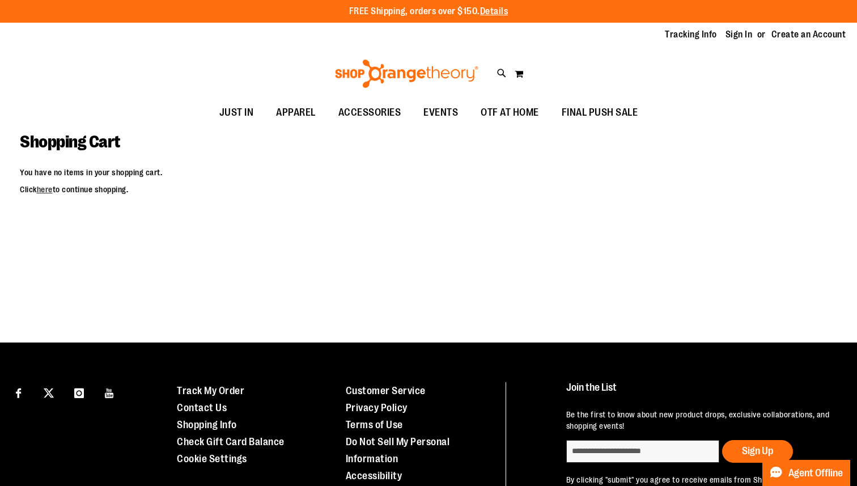 This screenshot has width=857, height=486. Describe the element at coordinates (407, 74) in the screenshot. I see `img: Shop Orangetheory` at that location.